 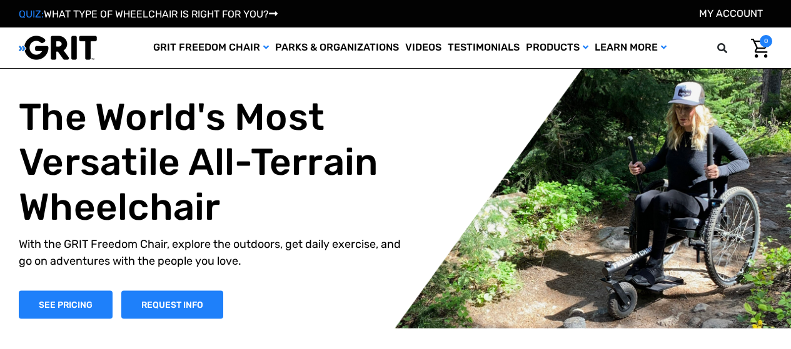 What do you see at coordinates (557, 48) in the screenshot?
I see `a: Products` at bounding box center [557, 48].